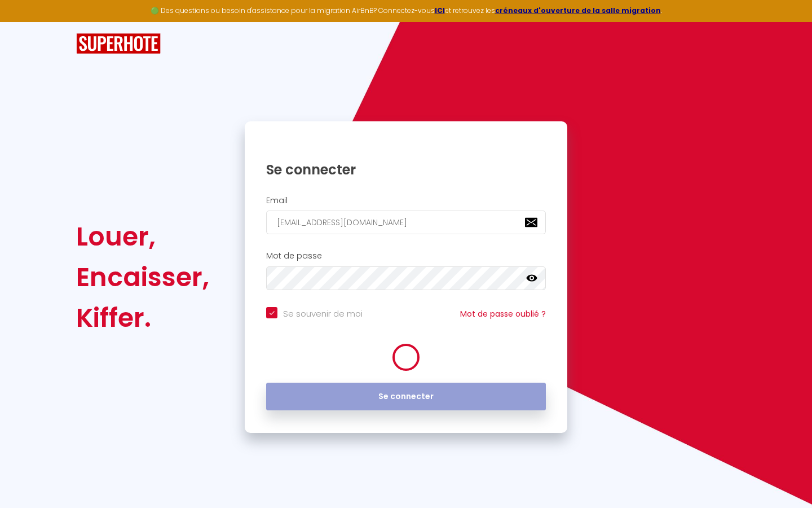  I want to click on a: ICI, so click(440, 10).